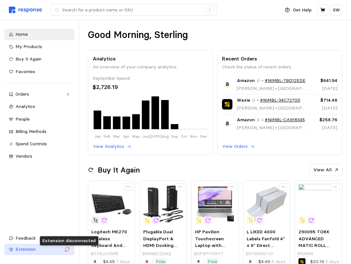 This screenshot has width=351, height=264. Describe the element at coordinates (324, 120) in the screenshot. I see `p: $258.76` at that location.